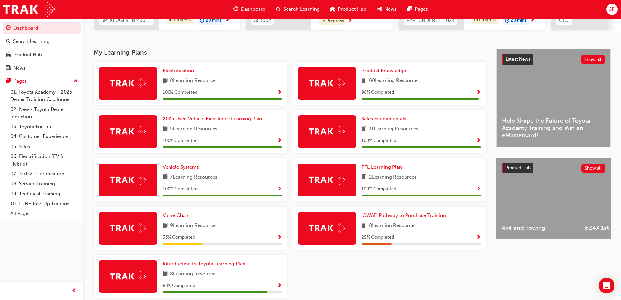 The image size is (621, 300). Describe the element at coordinates (44, 184) in the screenshot. I see `a: 08. Service Training` at that location.